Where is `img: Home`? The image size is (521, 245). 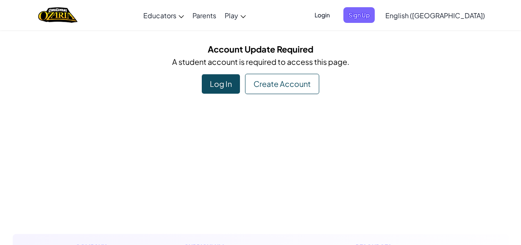
img: Home is located at coordinates (58, 15).